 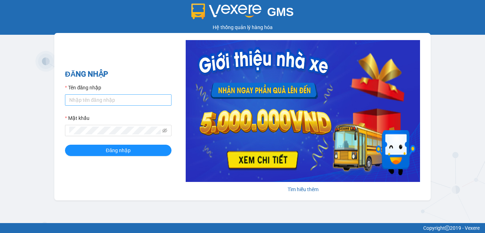 I want to click on input: Tên đăng nhập, so click(x=118, y=100).